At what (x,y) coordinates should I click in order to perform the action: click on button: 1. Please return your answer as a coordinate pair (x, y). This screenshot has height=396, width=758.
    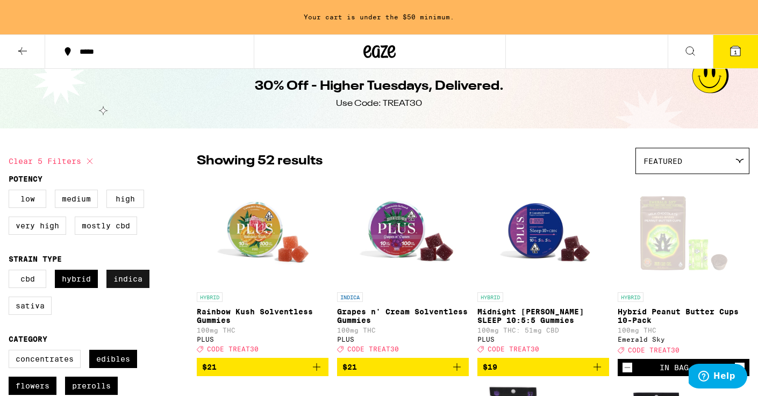
    Looking at the image, I should click on (736, 52).